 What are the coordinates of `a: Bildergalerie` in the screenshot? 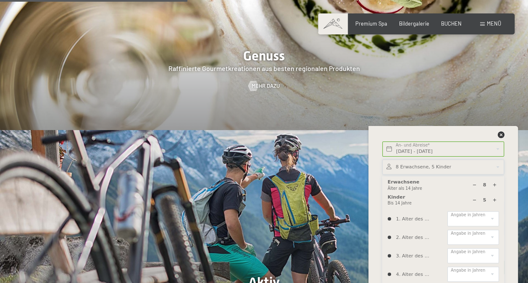 It's located at (414, 24).